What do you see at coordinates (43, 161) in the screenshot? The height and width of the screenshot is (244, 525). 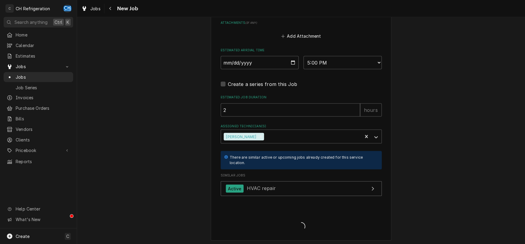 I see `span: Reports` at bounding box center [43, 161].